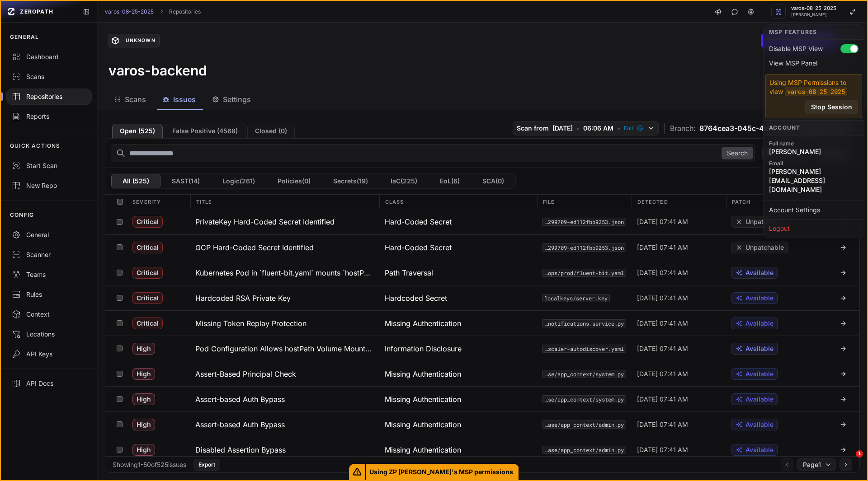 This screenshot has width=868, height=481. I want to click on button: localkeys/server.key, so click(576, 298).